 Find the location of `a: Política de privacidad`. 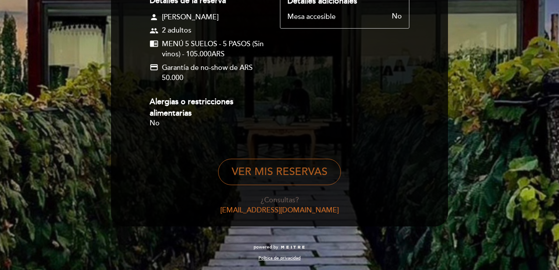

a: Política de privacidad is located at coordinates (280, 258).